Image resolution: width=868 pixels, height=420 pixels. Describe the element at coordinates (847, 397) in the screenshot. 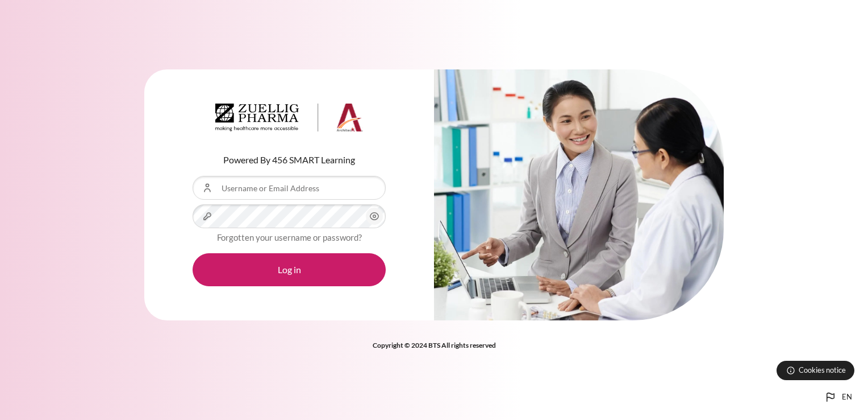

I see `span: en` at that location.